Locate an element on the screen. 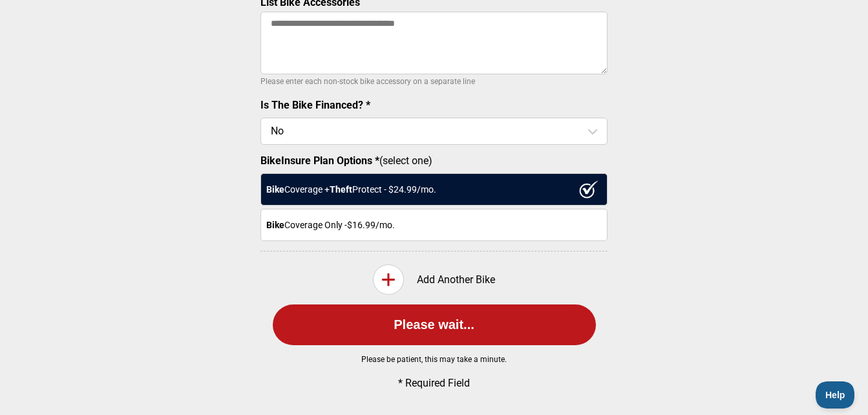 Image resolution: width=868 pixels, height=415 pixels. p: Please enter each non-stock bike accessory on a separate line is located at coordinates (434, 81).